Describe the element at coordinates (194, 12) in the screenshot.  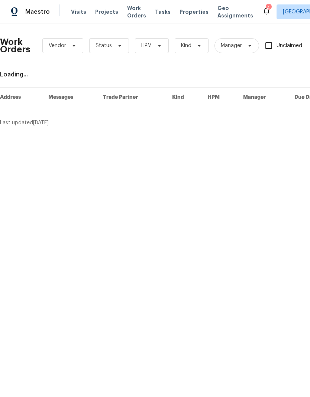
I see `span: Properties` at that location.